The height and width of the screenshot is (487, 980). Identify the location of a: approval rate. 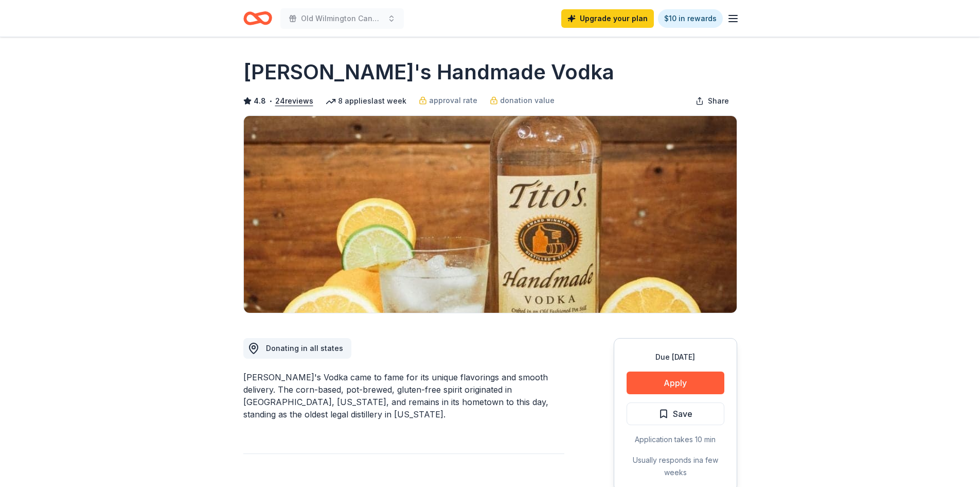
(448, 100).